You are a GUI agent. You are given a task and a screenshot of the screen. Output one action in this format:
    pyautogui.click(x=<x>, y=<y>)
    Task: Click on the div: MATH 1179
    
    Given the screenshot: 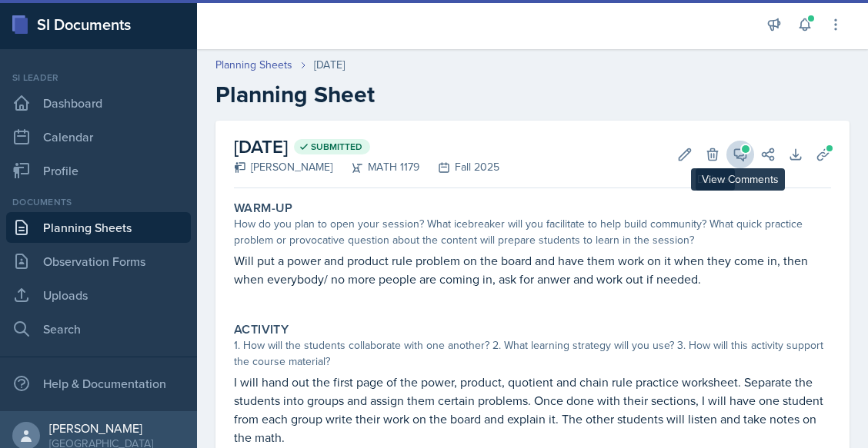 What is the action you would take?
    pyautogui.click(x=375, y=167)
    